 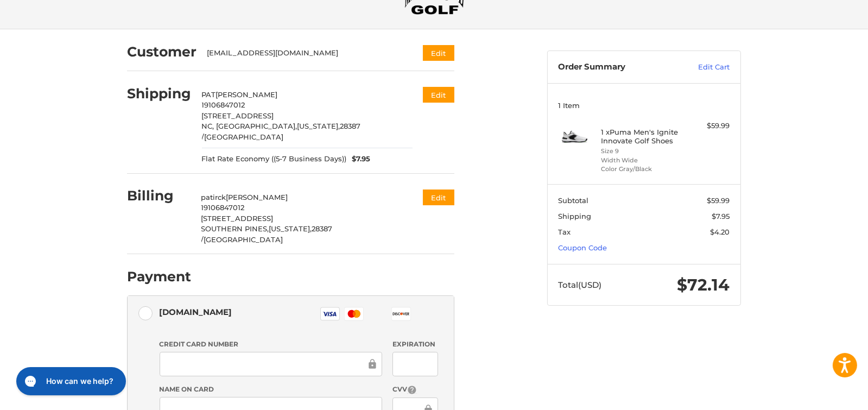 I want to click on h2: Billing, so click(x=159, y=195).